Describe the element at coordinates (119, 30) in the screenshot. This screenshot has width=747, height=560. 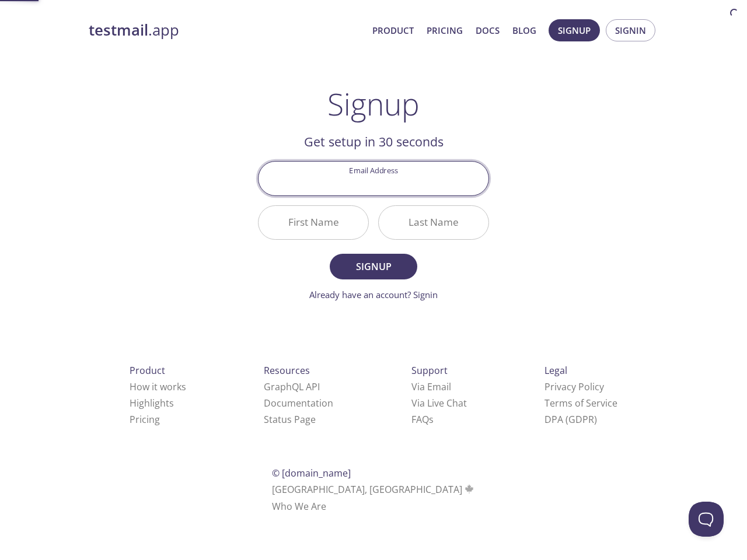
I see `strong: testmail` at that location.